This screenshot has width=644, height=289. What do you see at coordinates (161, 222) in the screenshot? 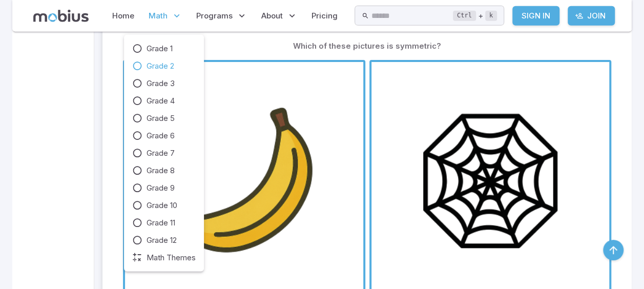
I see `span: Grade 11` at bounding box center [161, 222].